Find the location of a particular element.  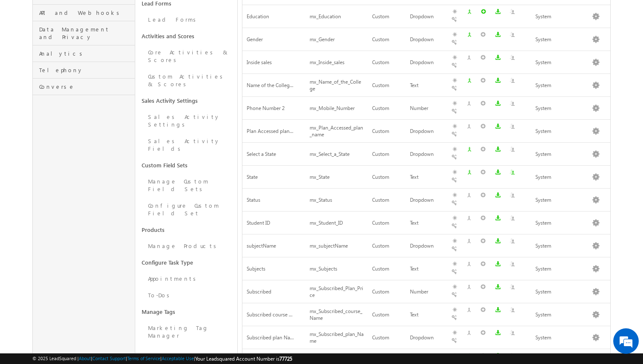

img: d_60004797649_company_0_60004797649 is located at coordinates (25, 50).